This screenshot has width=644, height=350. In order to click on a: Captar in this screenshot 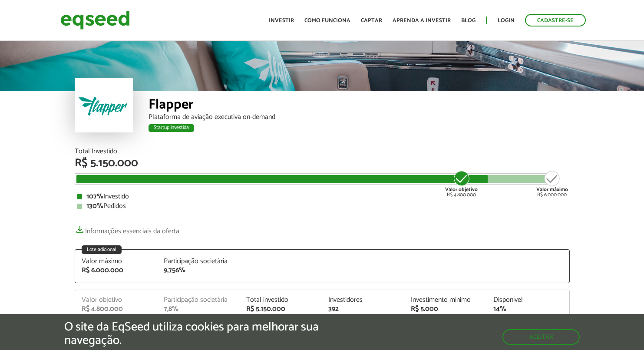, I will do `click(372, 20)`.